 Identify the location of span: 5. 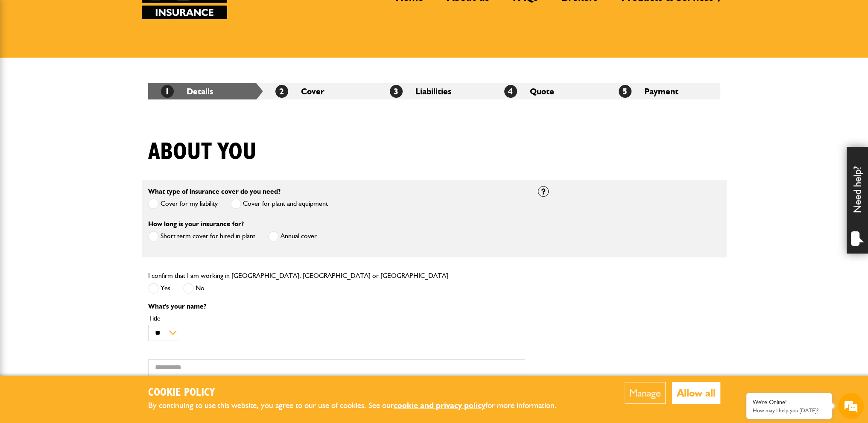
(625, 91).